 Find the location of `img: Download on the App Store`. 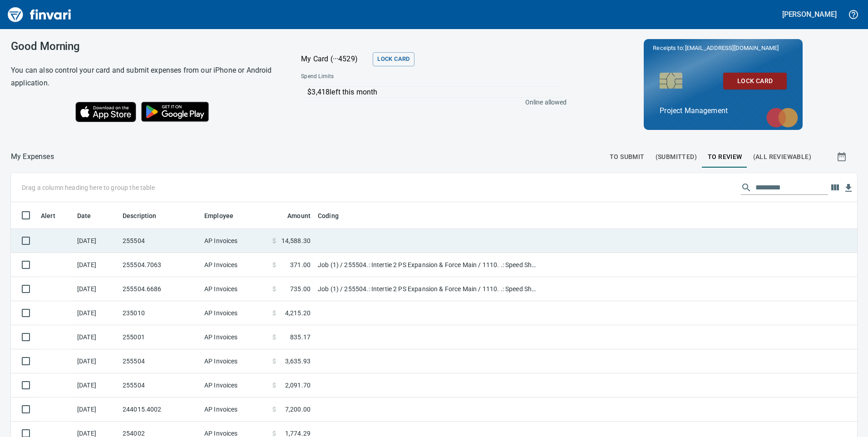

img: Download on the App Store is located at coordinates (106, 111).